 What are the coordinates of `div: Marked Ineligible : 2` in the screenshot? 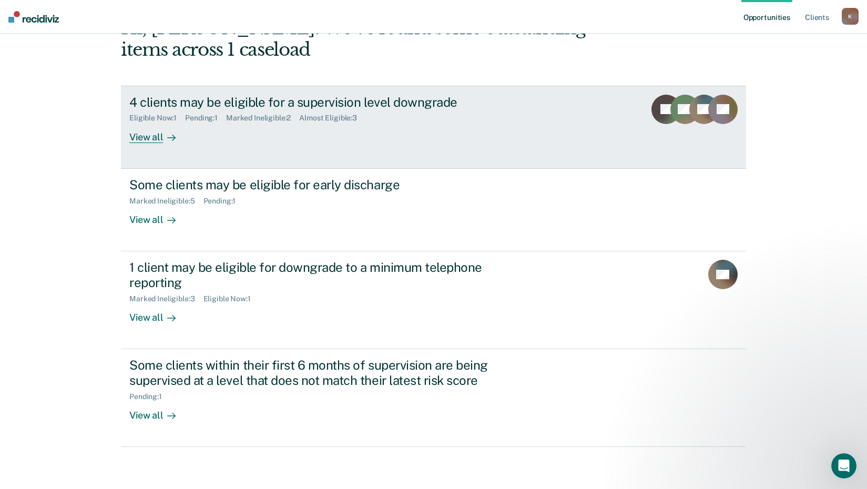 It's located at (262, 118).